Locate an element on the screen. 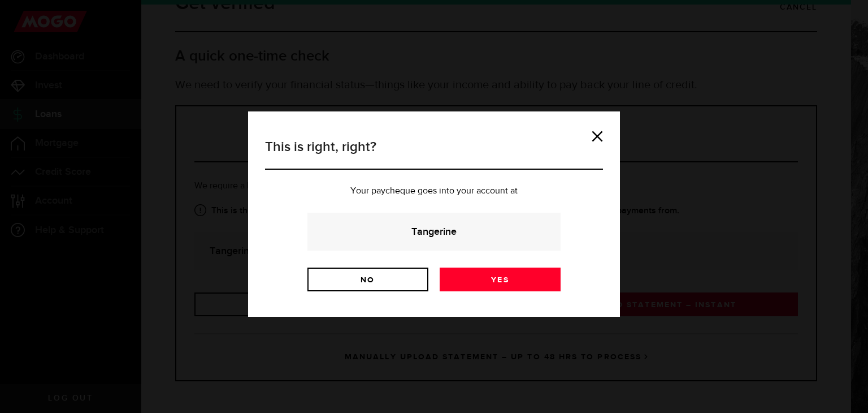 Image resolution: width=868 pixels, height=413 pixels. strong: Tangerine is located at coordinates (434, 232).